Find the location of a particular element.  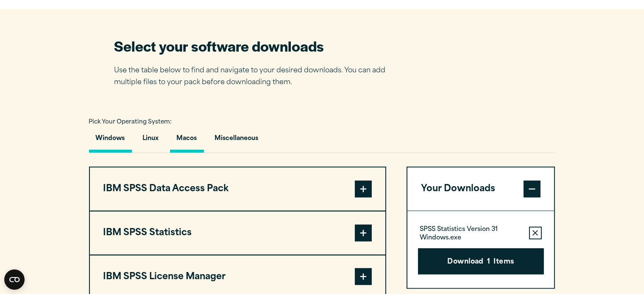

button: Download1Items is located at coordinates (481, 262).